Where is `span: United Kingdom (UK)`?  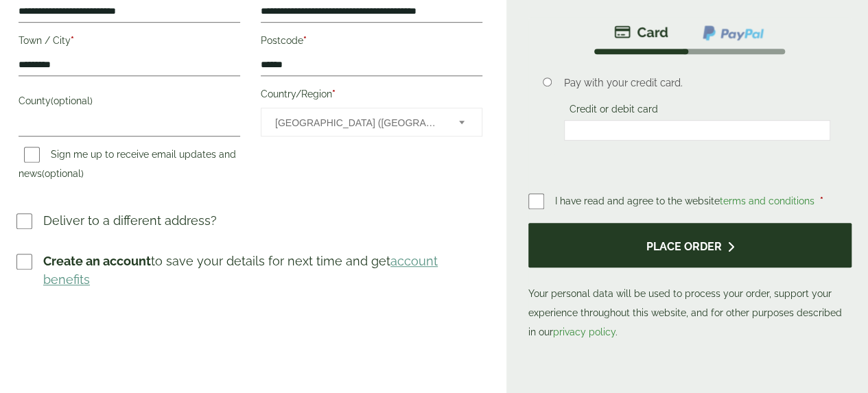 span: United Kingdom (UK) is located at coordinates (358, 123).